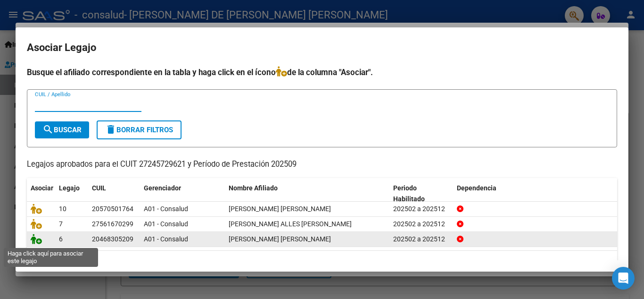 The image size is (644, 299). Describe the element at coordinates (409, 193) in the screenshot. I see `span: Periodo Habilitado` at that location.